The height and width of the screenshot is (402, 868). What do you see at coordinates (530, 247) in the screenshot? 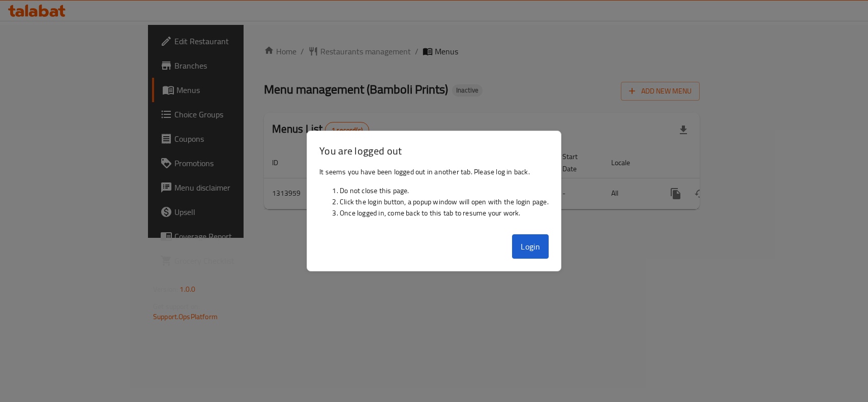
I see `button: Login` at bounding box center [530, 247].